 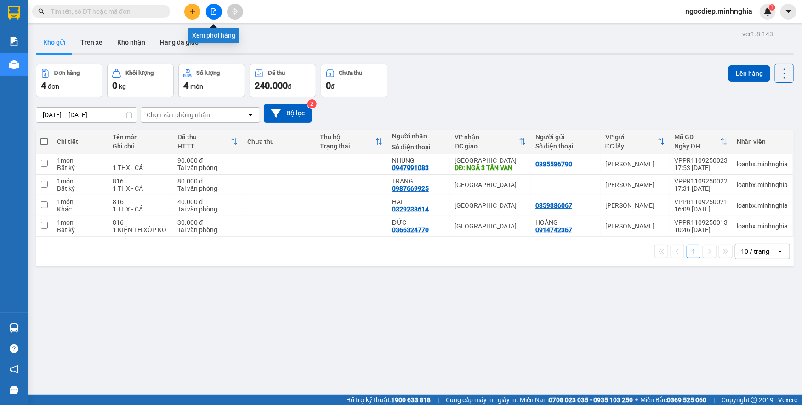 What do you see at coordinates (749, 74) in the screenshot?
I see `button: Lên hàng` at bounding box center [749, 74].